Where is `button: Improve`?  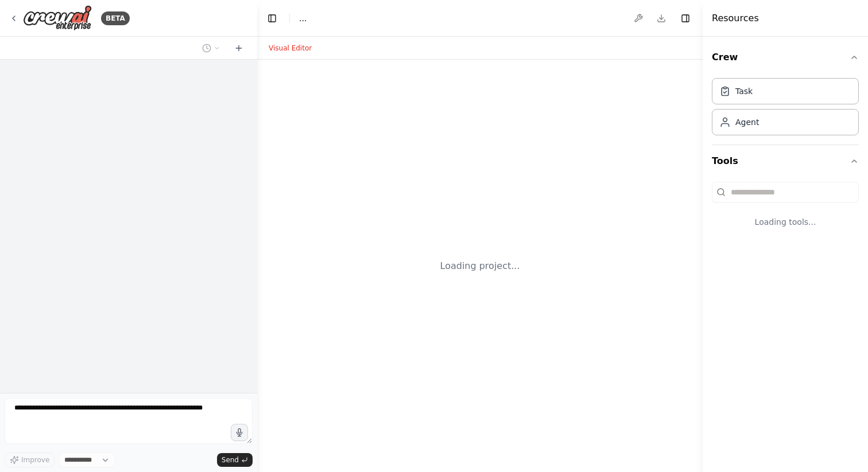 button: Improve is located at coordinates (30, 460).